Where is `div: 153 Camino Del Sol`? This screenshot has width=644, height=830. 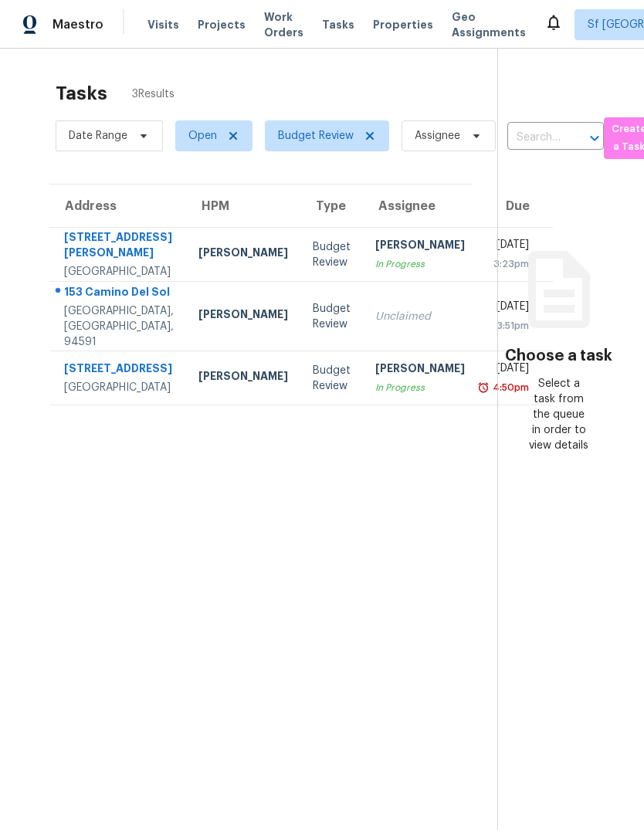
div: 153 Camino Del Sol is located at coordinates (118, 294).